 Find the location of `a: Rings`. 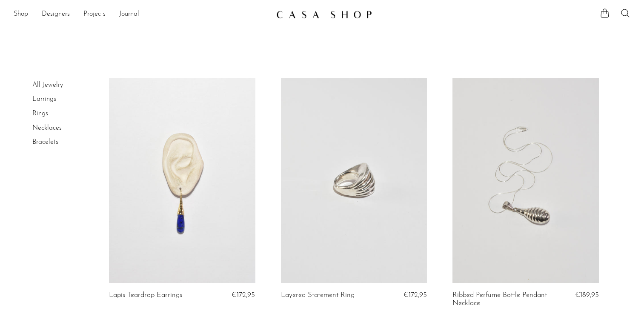

a: Rings is located at coordinates (40, 114).